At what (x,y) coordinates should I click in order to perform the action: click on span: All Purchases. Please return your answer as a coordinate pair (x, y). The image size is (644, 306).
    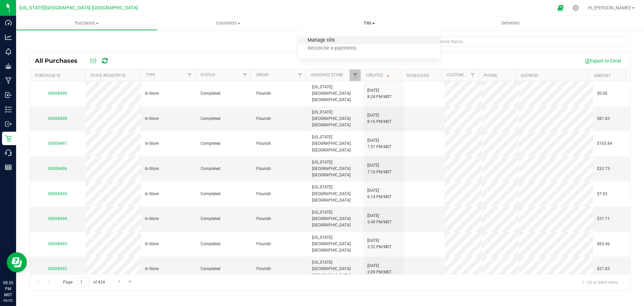
    Looking at the image, I should click on (59, 61).